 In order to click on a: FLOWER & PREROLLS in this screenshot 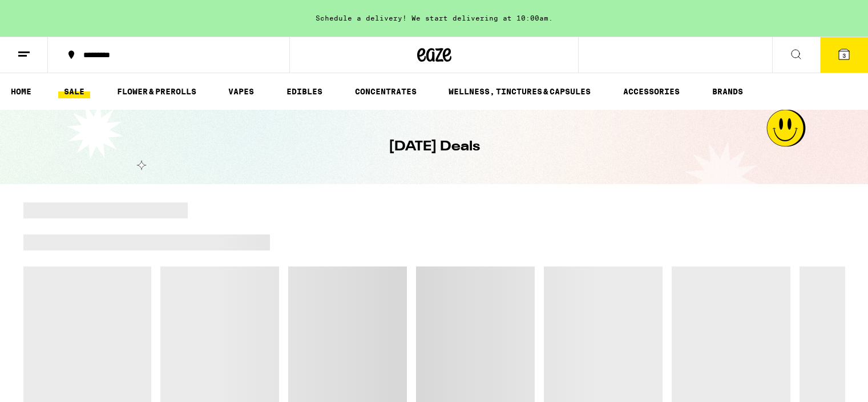, I will do `click(156, 92)`.